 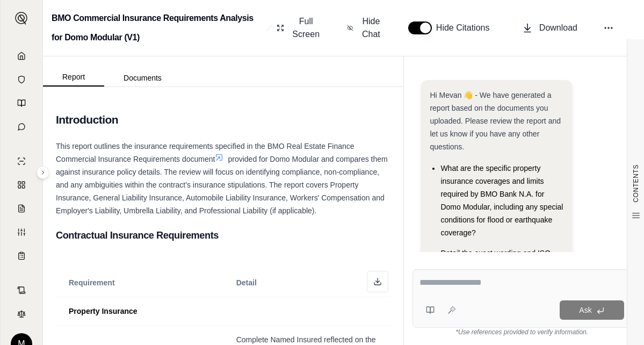 What do you see at coordinates (298, 28) in the screenshot?
I see `button: Full Screen` at bounding box center [298, 28].